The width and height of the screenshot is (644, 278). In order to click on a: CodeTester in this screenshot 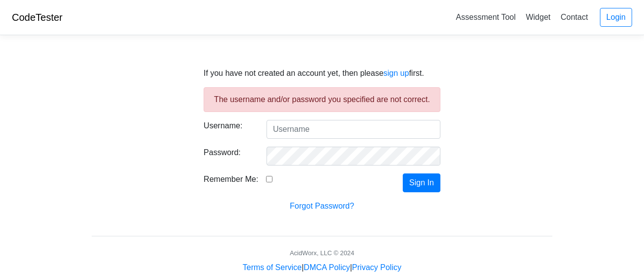, I will do `click(37, 18)`.